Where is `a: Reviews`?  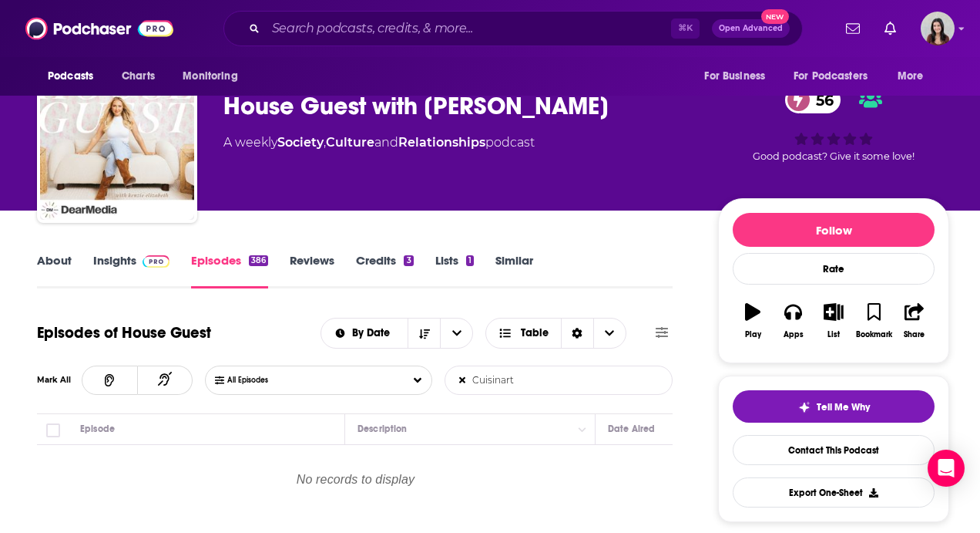 a: Reviews is located at coordinates (312, 271).